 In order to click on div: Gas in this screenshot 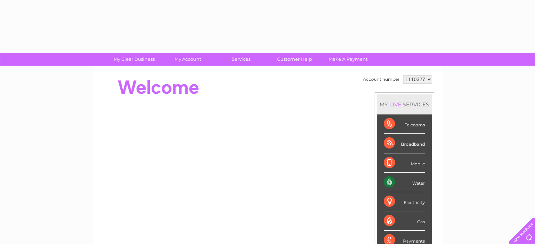, I will do `click(404, 221)`.